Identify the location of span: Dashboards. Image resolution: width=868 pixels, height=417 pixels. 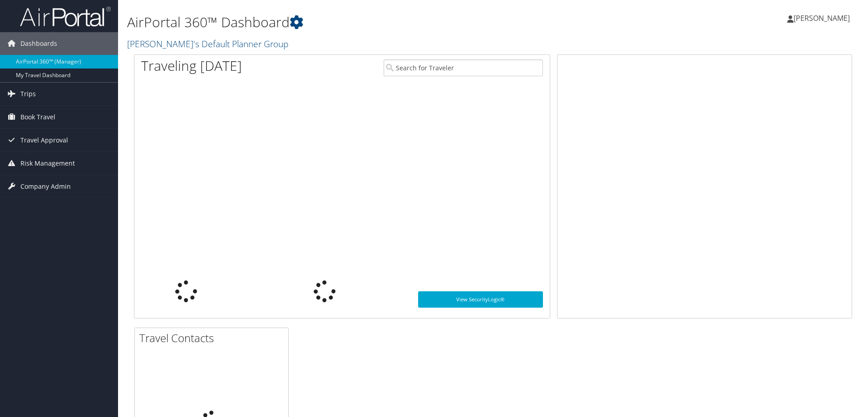
(38, 44).